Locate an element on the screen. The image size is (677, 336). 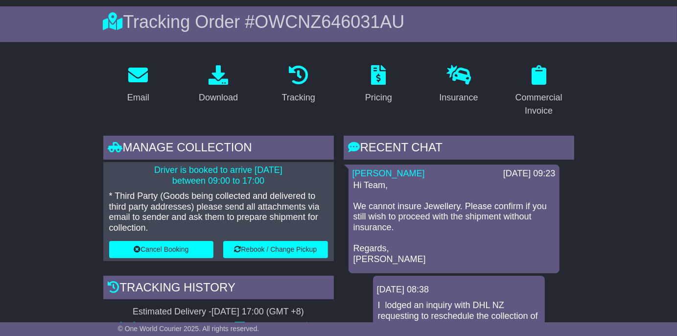
div: Email is located at coordinates (138, 97).